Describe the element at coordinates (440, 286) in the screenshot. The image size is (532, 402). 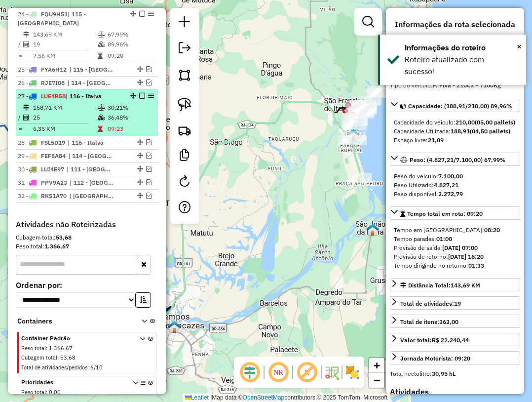
I see `div: Distância Total:` at that location.